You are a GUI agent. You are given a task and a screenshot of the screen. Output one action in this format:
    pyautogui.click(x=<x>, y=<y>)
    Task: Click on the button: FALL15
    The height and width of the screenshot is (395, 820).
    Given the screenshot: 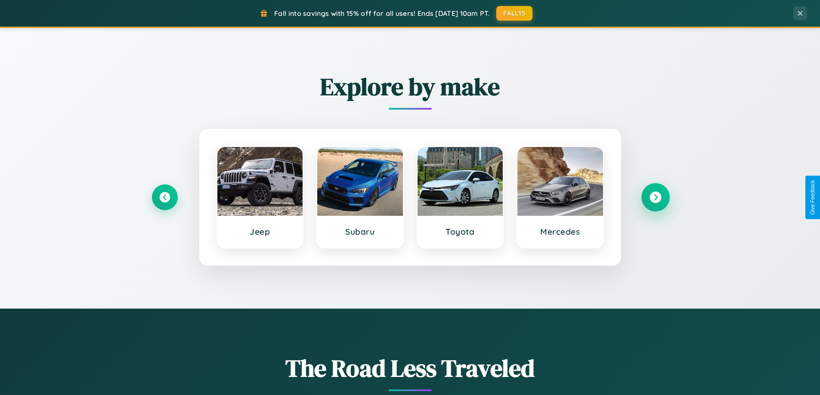 What is the action you would take?
    pyautogui.click(x=514, y=13)
    